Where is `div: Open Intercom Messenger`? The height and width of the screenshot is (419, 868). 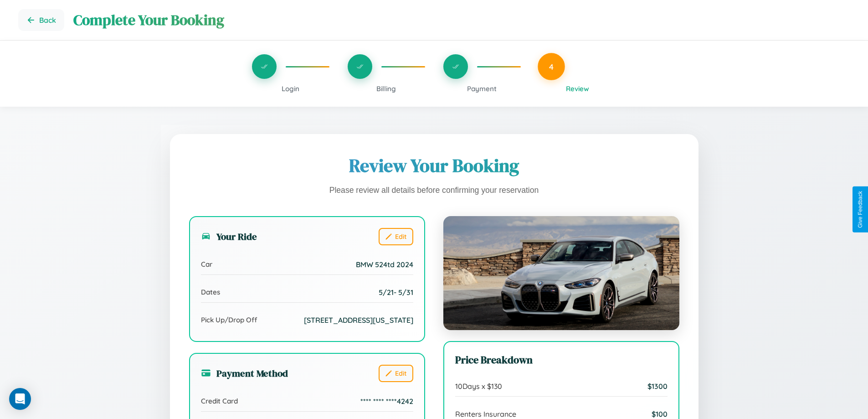 div: Open Intercom Messenger is located at coordinates (20, 399).